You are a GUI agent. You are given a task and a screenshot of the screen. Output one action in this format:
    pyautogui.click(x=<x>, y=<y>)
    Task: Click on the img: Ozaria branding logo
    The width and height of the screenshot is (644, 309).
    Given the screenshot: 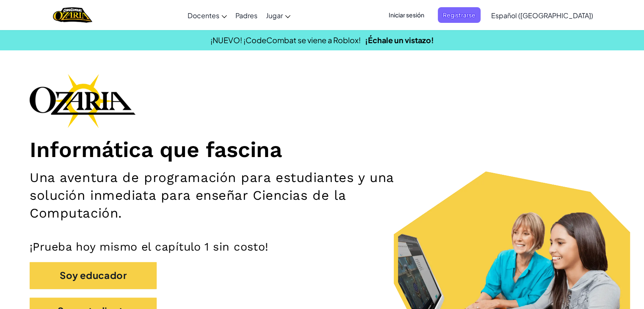 What is the action you would take?
    pyautogui.click(x=83, y=101)
    